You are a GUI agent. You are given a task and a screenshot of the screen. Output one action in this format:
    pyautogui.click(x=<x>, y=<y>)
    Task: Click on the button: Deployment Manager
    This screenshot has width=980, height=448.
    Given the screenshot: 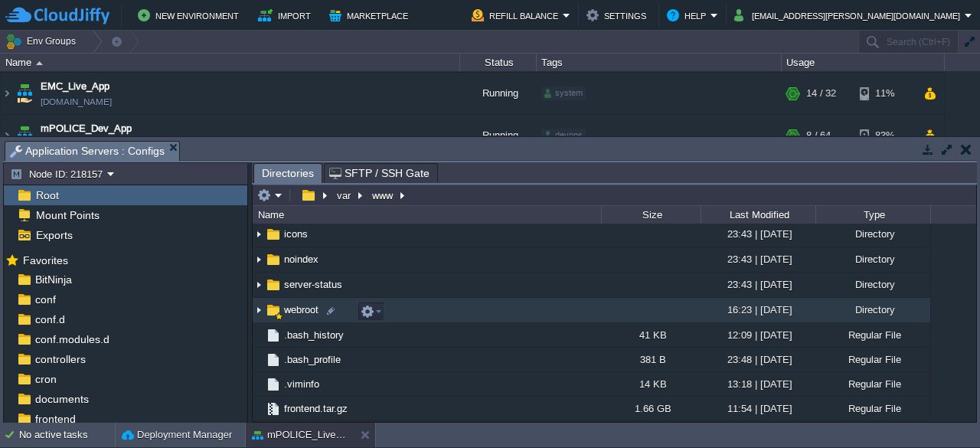 What is the action you would take?
    pyautogui.click(x=177, y=436)
    